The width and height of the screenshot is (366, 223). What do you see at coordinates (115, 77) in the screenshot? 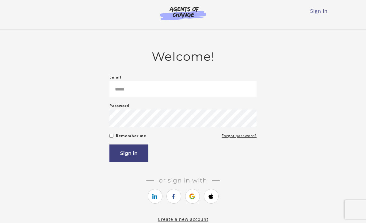
I see `label: Email` at bounding box center [115, 77].